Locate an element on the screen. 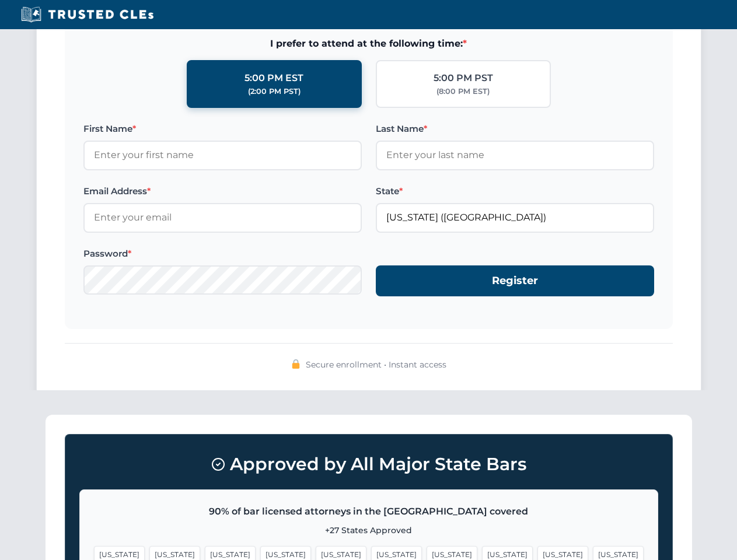 The width and height of the screenshot is (737, 560). div: 5:00 PM PST is located at coordinates (464, 78).